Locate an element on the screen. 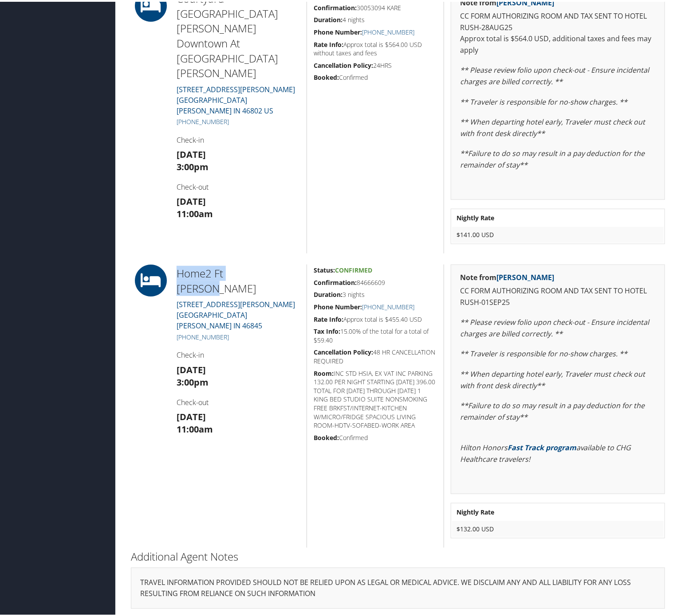  strong: Status: is located at coordinates (324, 268).